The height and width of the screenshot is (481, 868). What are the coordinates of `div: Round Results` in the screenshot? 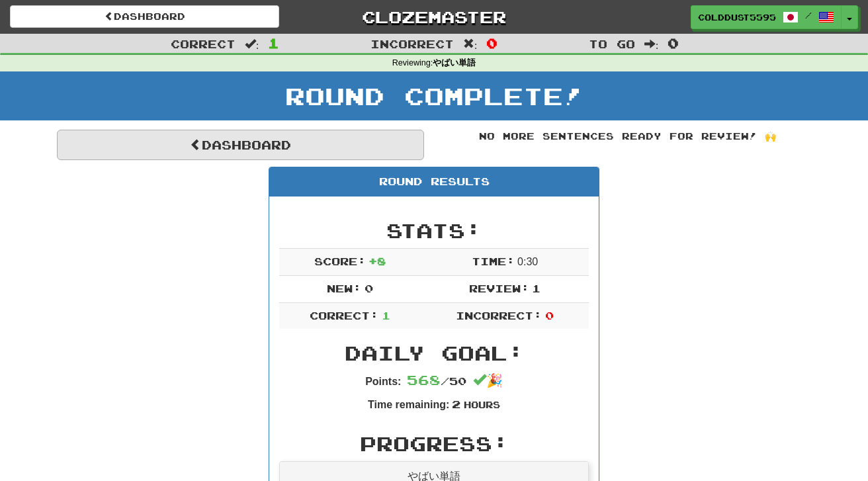 It's located at (434, 182).